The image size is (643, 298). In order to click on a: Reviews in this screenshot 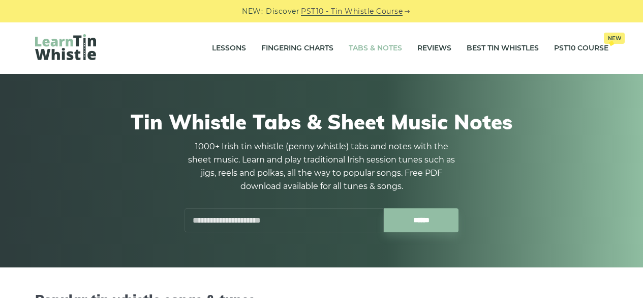, I will do `click(434, 48)`.